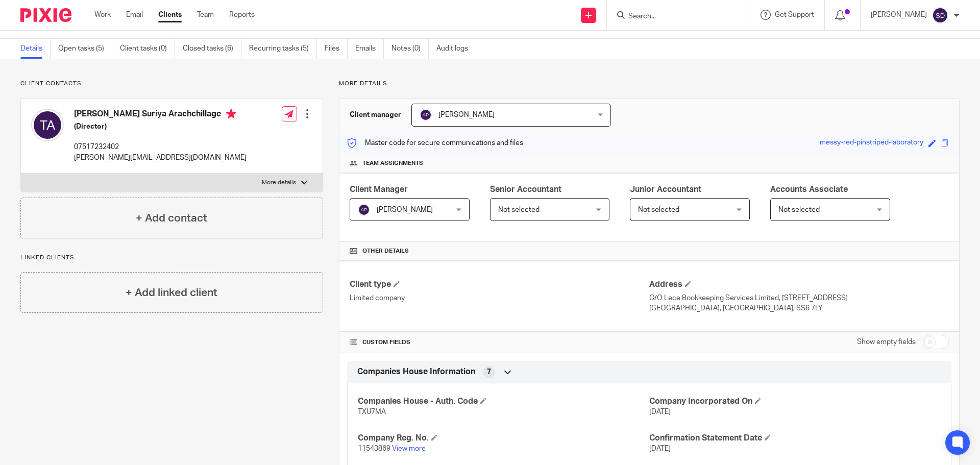  What do you see at coordinates (85, 48) in the screenshot?
I see `a: Open tasks (5)` at bounding box center [85, 48].